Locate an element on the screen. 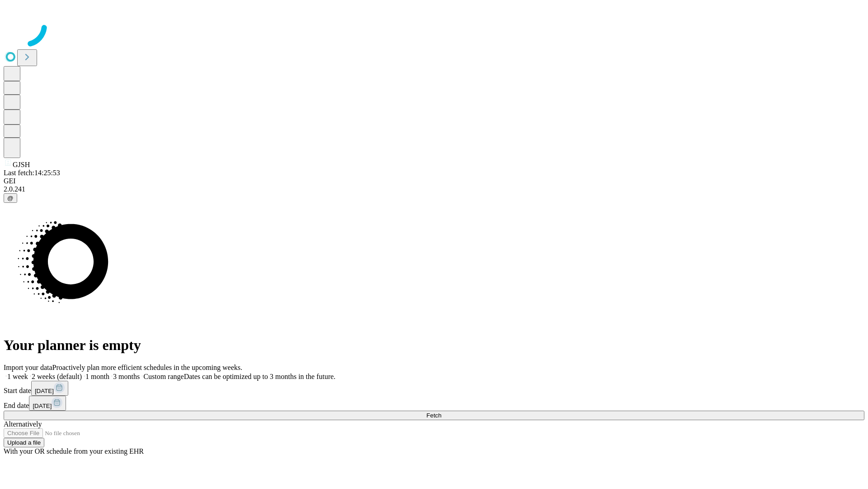 Image resolution: width=868 pixels, height=489 pixels. span: Import your data is located at coordinates (28, 367).